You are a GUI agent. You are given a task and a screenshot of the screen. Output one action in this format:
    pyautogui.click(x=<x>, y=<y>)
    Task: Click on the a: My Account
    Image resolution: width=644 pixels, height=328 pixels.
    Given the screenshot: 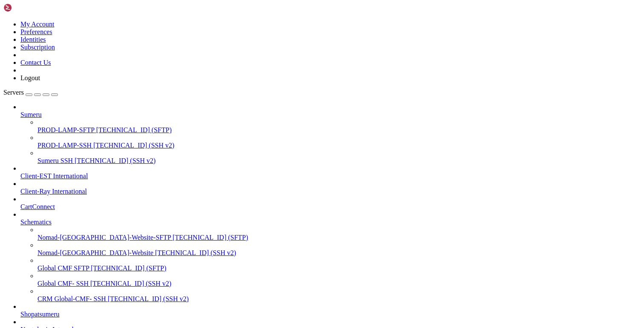 What is the action you would take?
    pyautogui.click(x=37, y=24)
    